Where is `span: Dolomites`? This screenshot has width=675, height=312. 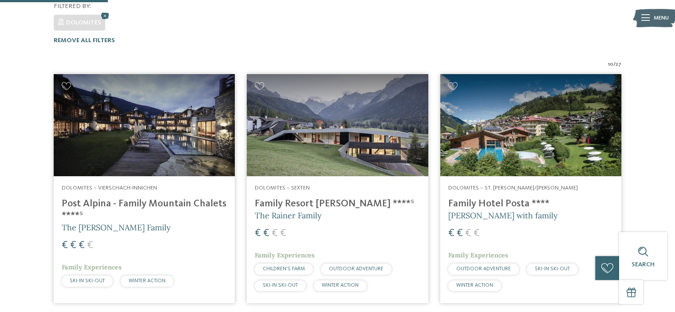
span: Dolomites is located at coordinates (83, 23).